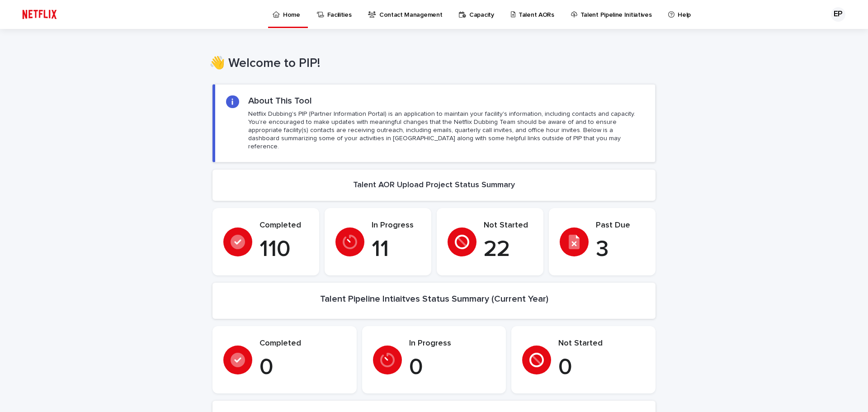 The width and height of the screenshot is (868, 412). What do you see at coordinates (39, 15) in the screenshot?
I see `img: ifQbXi3ZQGMSEF7WDB7W` at bounding box center [39, 15].